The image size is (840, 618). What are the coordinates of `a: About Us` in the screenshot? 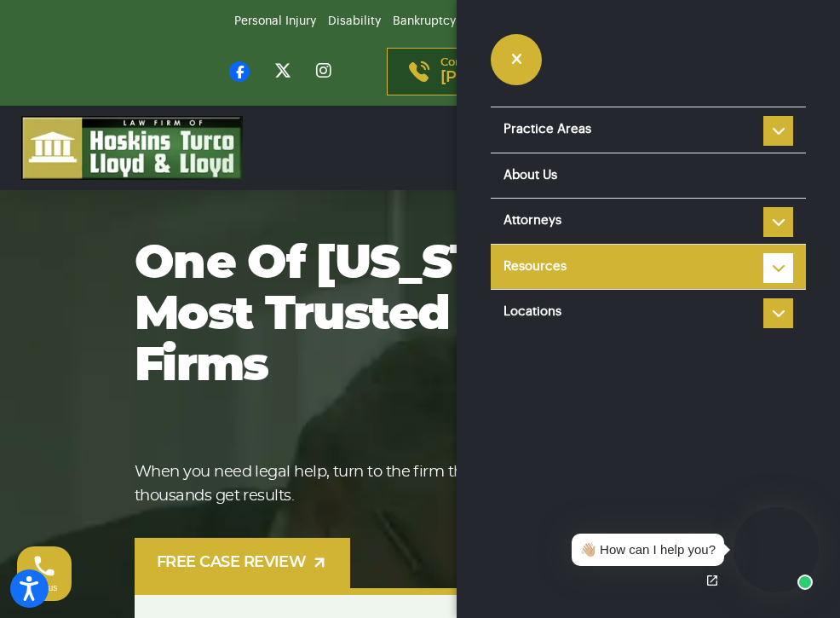 It's located at (649, 175).